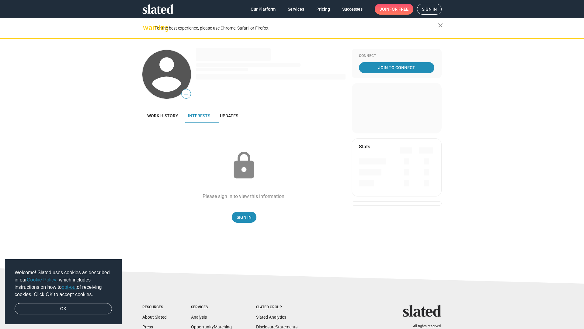 The height and width of the screenshot is (329, 584). What do you see at coordinates (399, 9) in the screenshot?
I see `span: for free` at bounding box center [399, 9].